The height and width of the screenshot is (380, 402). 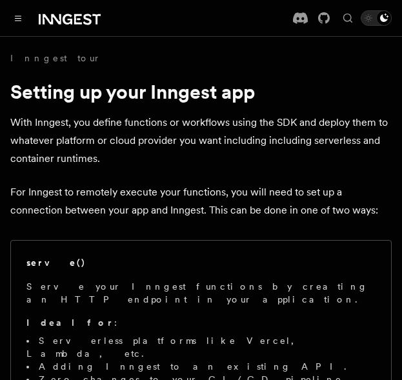 What do you see at coordinates (70, 323) in the screenshot?
I see `strong: Ideal for` at bounding box center [70, 323].